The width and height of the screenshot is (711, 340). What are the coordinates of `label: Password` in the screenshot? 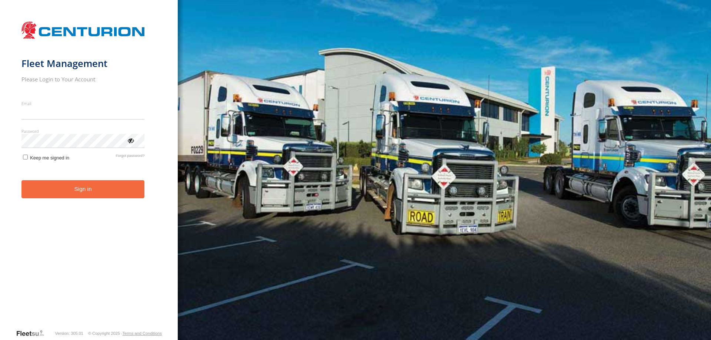 It's located at (83, 131).